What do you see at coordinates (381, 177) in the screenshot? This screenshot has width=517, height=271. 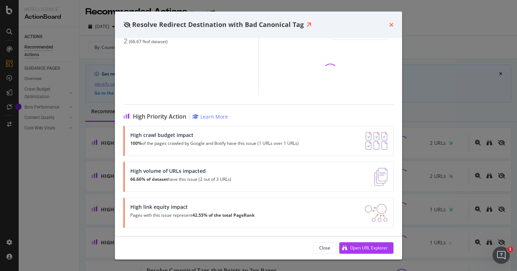 I see `img: e5DMFwAAAABJRU5ErkJggg==` at bounding box center [381, 177].